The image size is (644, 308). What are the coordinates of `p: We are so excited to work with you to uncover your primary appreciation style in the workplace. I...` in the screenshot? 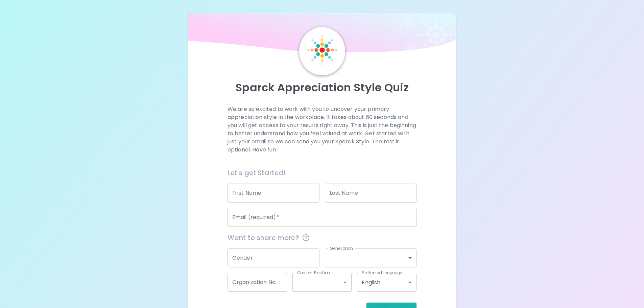 It's located at (322, 130).